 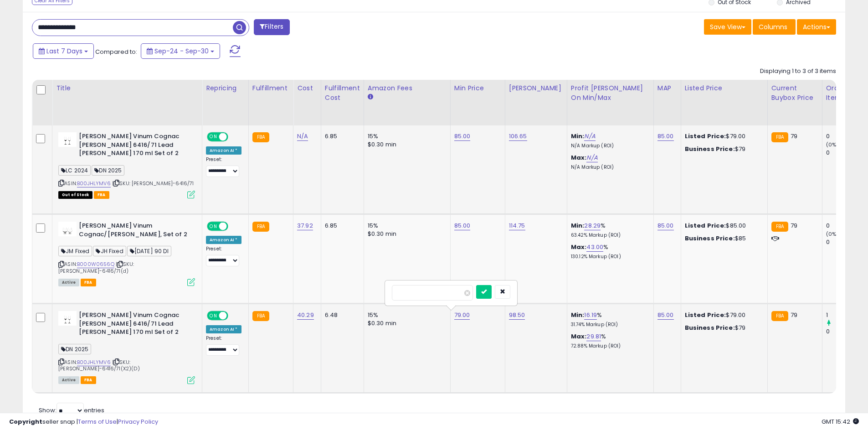 What do you see at coordinates (68, 229) in the screenshot?
I see `img: 21q5YvMLzPL._SL40_.jpg` at bounding box center [68, 229].